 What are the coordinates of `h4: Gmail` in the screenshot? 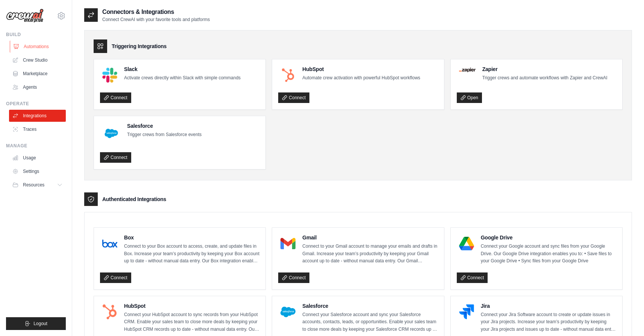 It's located at (370, 238).